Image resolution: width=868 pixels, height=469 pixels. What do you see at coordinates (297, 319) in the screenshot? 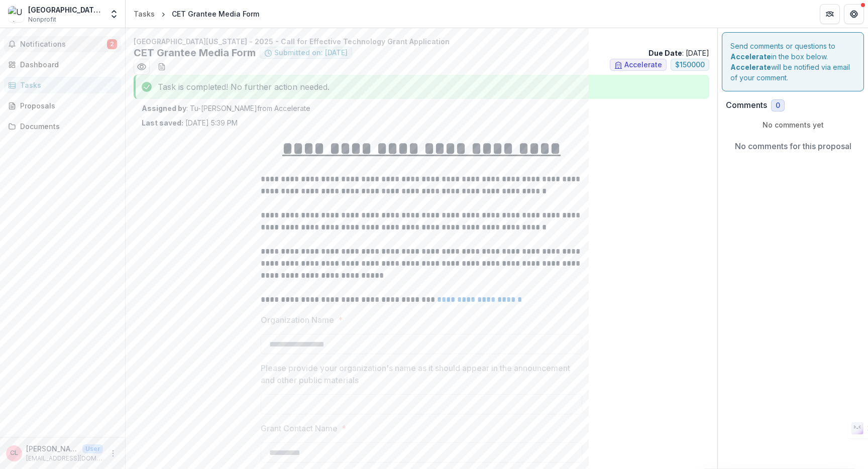
I see `p: Organization Name` at bounding box center [297, 319].